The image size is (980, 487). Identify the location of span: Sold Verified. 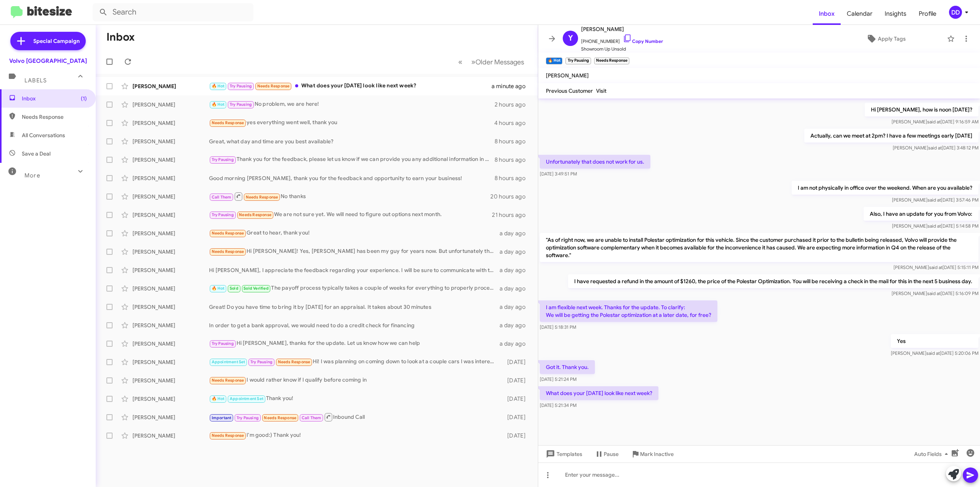
(256, 288).